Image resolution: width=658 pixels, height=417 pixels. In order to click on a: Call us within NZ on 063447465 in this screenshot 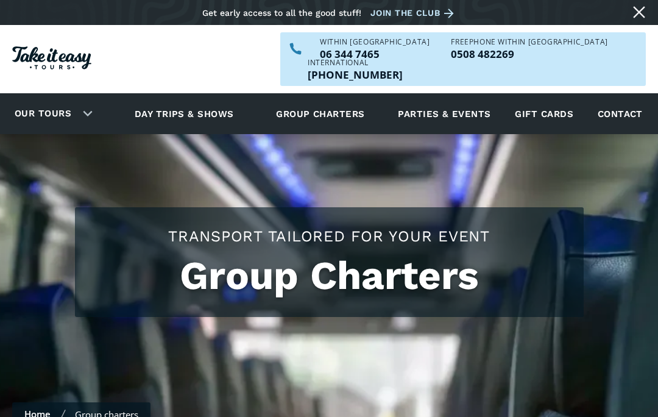, I will do `click(375, 54)`.